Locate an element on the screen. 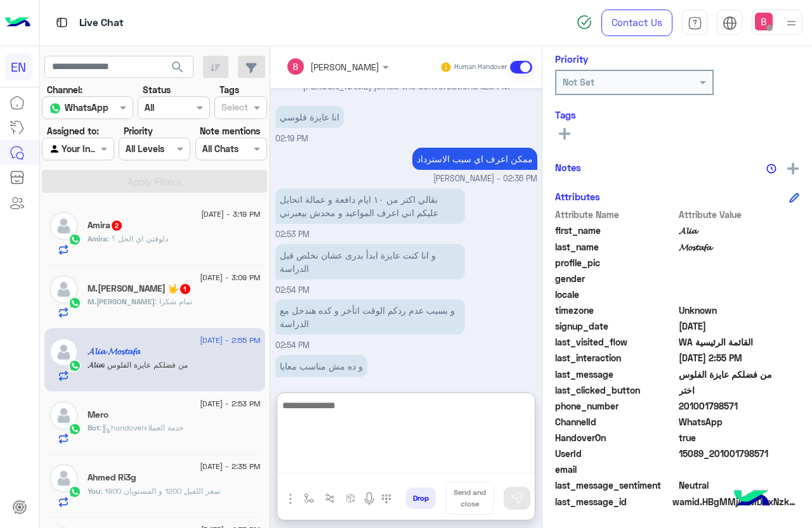  small: Human Handover is located at coordinates (481, 67).